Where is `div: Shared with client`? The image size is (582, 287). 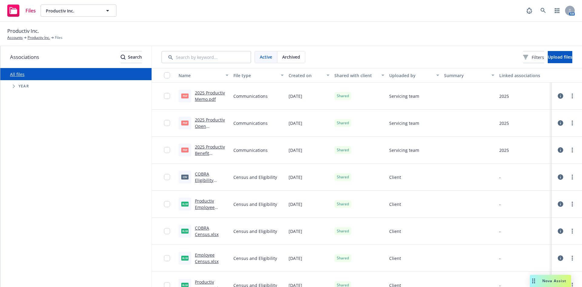
div: Shared with client is located at coordinates (356, 75).